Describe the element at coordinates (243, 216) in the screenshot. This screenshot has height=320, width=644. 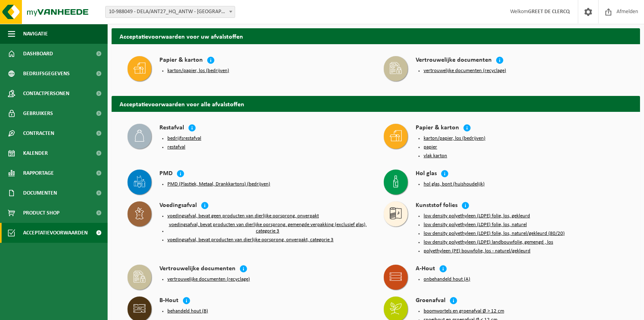
I see `button: voedingsafval, bevat geen producten van dierlijke oorsprong, onverpakt` at that location.